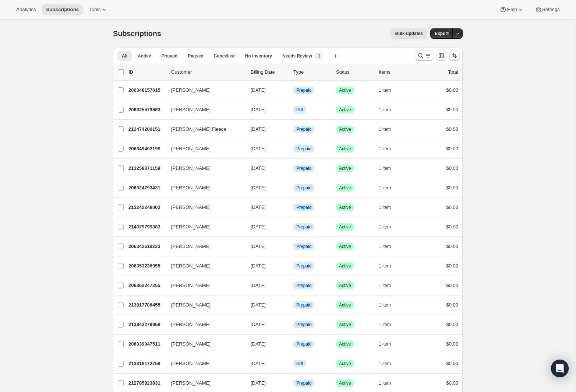 The image size is (576, 392). I want to click on p: 213258371159, so click(147, 168).